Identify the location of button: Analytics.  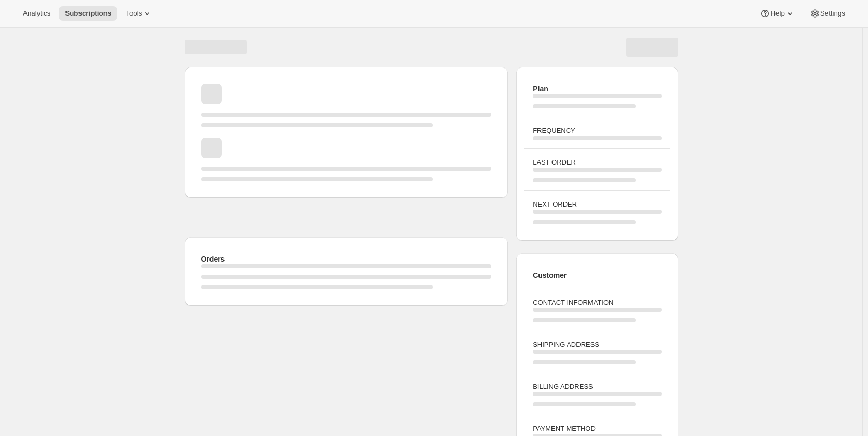
(37, 13).